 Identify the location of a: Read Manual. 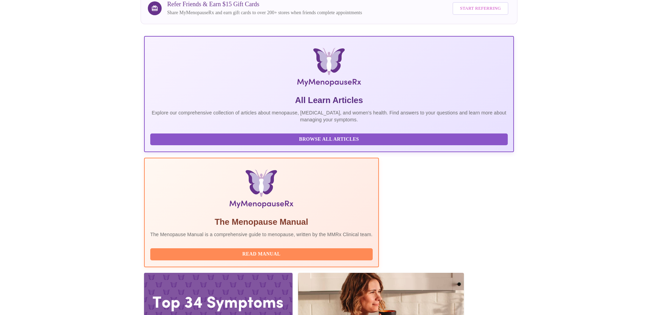
(262, 253).